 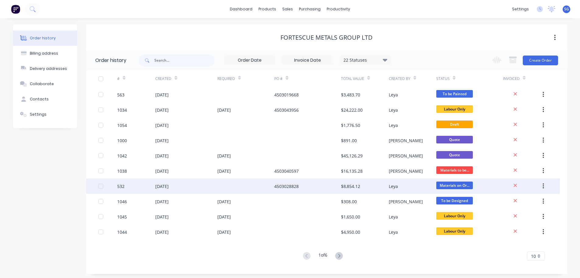 I want to click on div: Delivery addresses, so click(x=48, y=69).